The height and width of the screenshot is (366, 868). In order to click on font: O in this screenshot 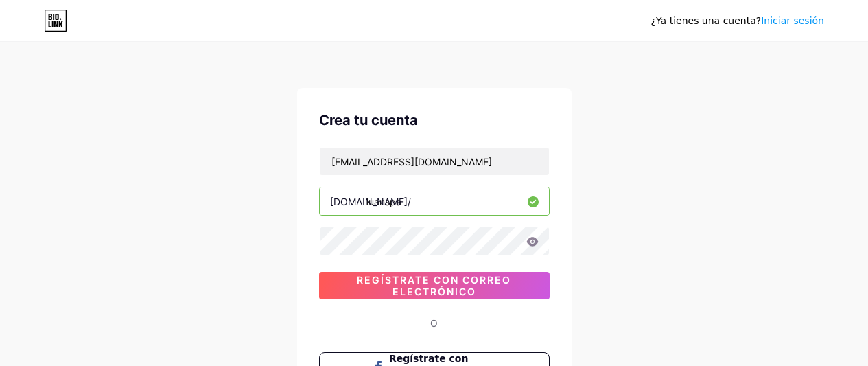, I will do `click(434, 323)`.